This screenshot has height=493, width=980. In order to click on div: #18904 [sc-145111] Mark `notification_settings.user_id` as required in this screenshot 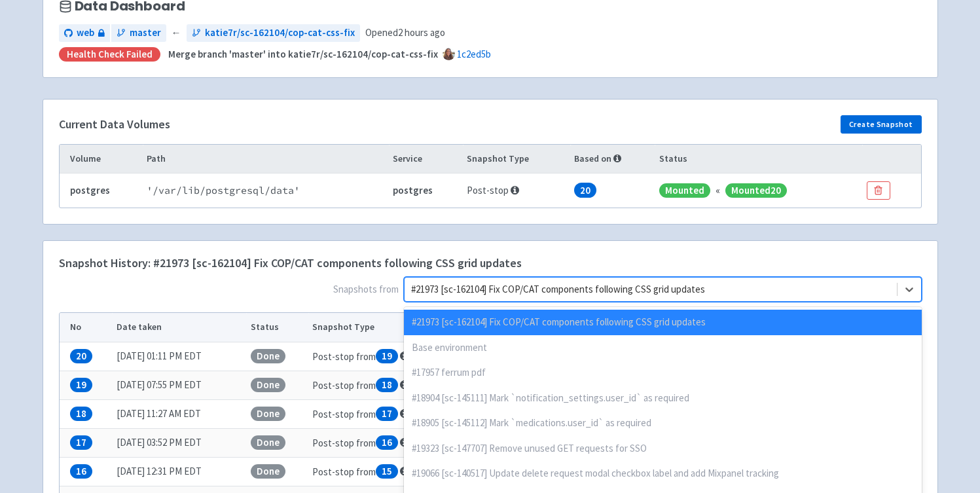, I will do `click(663, 398)`.